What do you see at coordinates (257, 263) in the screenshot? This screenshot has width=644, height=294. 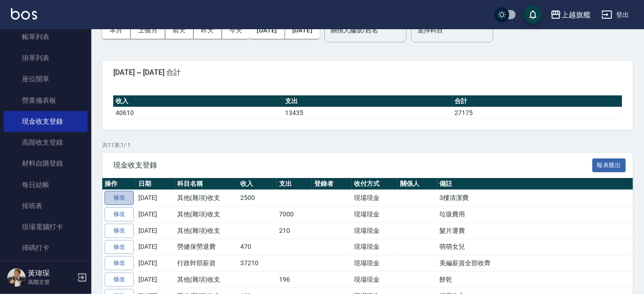 I see `td: 37210` at bounding box center [257, 263].